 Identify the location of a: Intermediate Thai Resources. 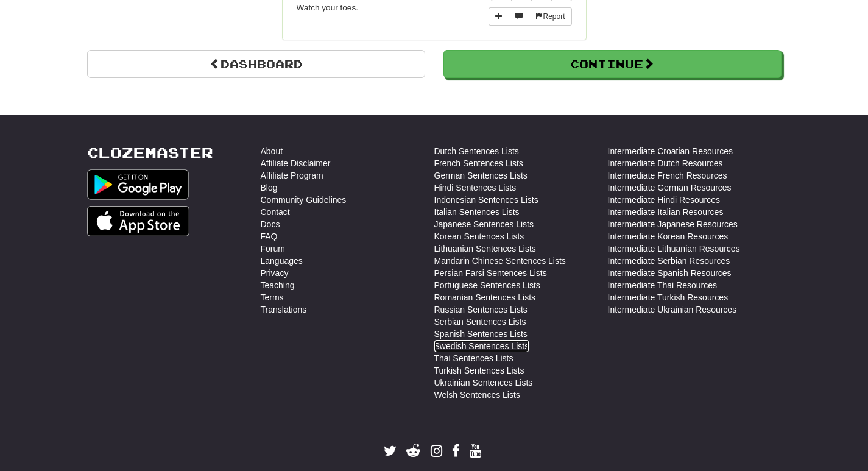
(663, 285).